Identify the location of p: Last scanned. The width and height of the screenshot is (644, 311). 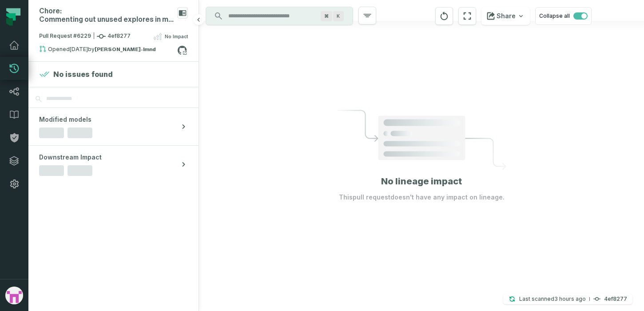
(552, 299).